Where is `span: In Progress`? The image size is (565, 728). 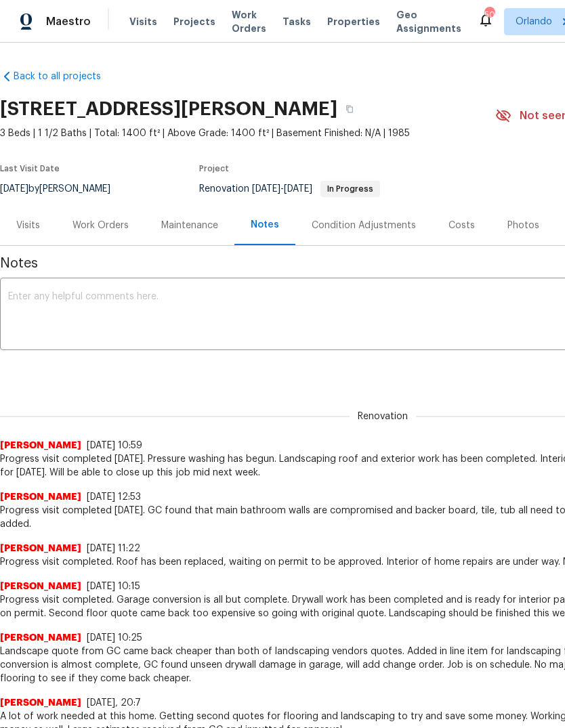
span: In Progress is located at coordinates (350, 189).